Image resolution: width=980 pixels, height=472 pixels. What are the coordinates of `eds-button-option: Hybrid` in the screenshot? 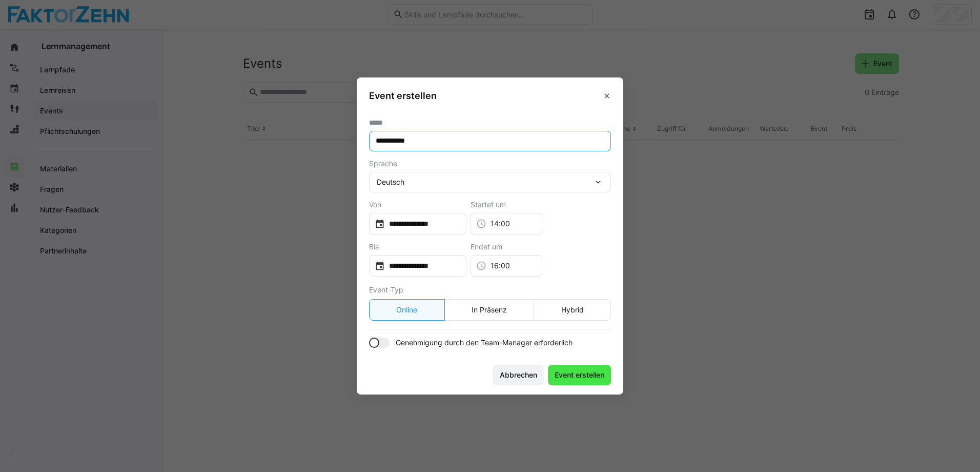 It's located at (572, 310).